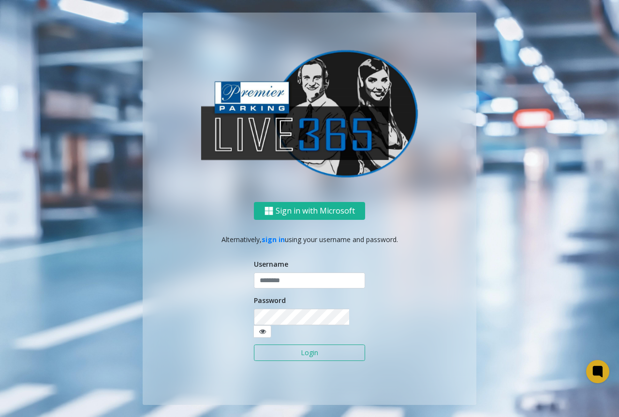 Image resolution: width=619 pixels, height=417 pixels. Describe the element at coordinates (271, 264) in the screenshot. I see `label: Username` at that location.